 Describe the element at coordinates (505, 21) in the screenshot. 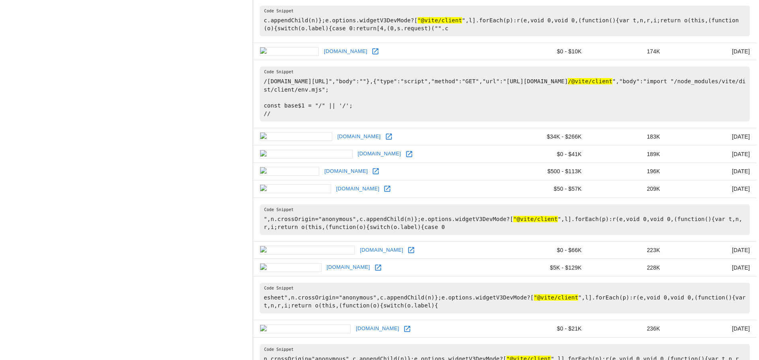

I see `pre: c.appendChild(n)};e.options.widgetV3DevMode?[ ",l].forEach(p):r(e,void 0,void 0,(function(){var t...` at that location.